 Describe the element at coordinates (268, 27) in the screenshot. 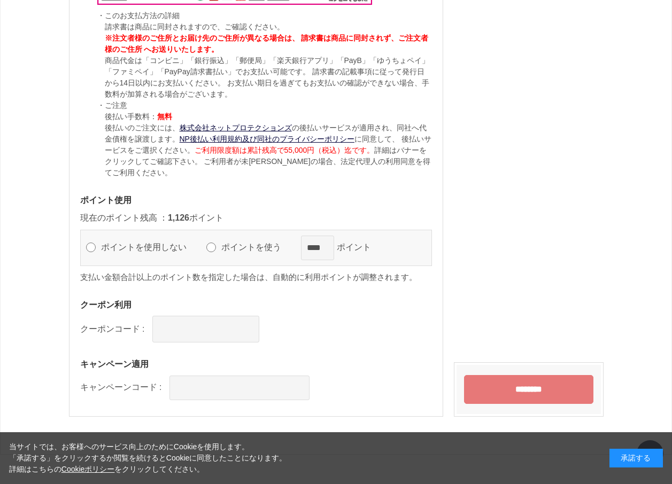

I see `p: 請求書は商品に同封されますので、ご確認ください。` at that location.